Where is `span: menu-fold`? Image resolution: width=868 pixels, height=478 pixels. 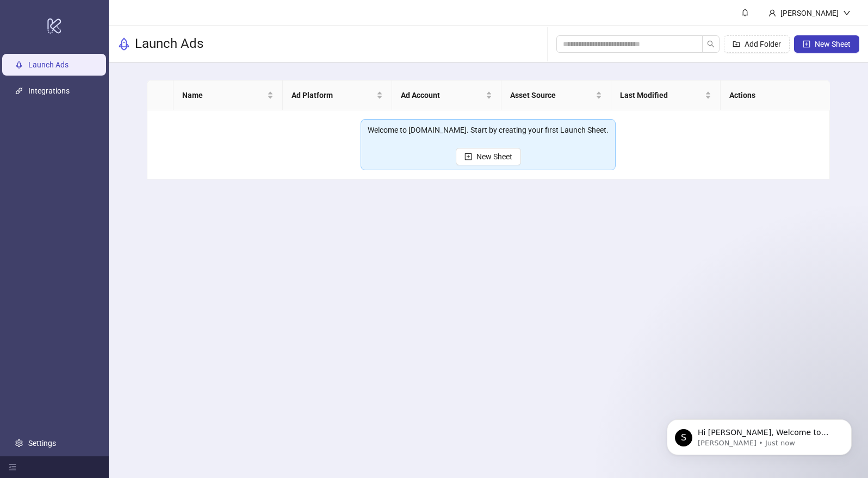
span: menu-fold is located at coordinates (12, 467).